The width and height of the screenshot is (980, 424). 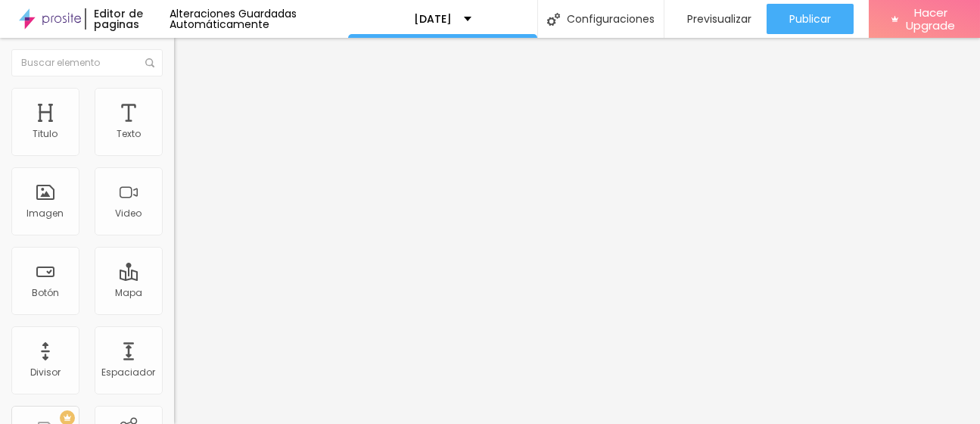 I want to click on div: Video, so click(x=128, y=213).